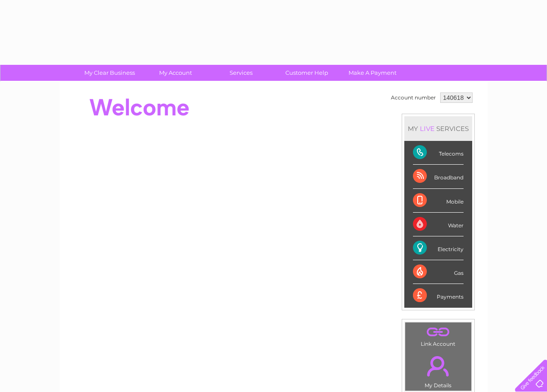  I want to click on td: My Details, so click(438, 370).